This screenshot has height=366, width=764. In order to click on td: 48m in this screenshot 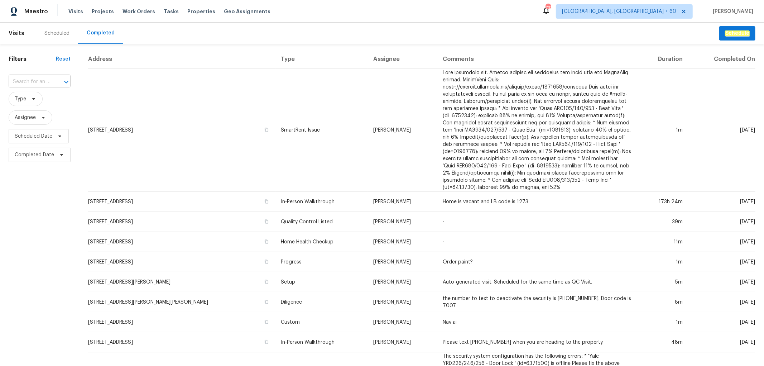, I will do `click(662, 342)`.